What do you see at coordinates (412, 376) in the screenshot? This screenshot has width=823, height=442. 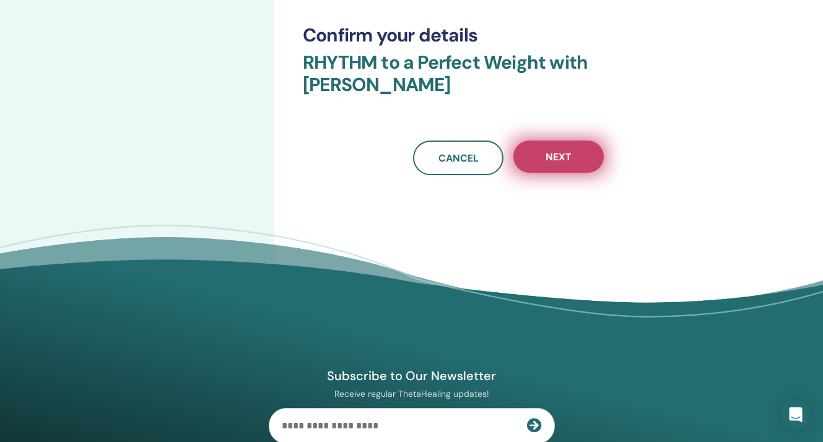 I see `h4: Subscribe to Our Newsletter` at bounding box center [412, 376].